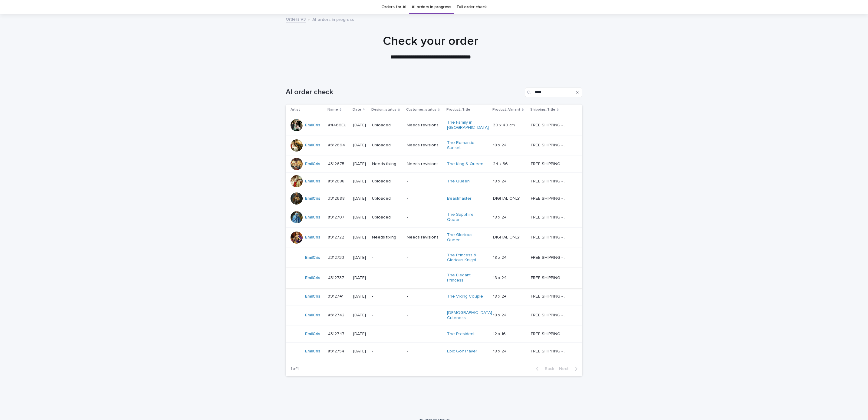 The width and height of the screenshot is (868, 420). I want to click on a: The Glorious Queen, so click(466, 238).